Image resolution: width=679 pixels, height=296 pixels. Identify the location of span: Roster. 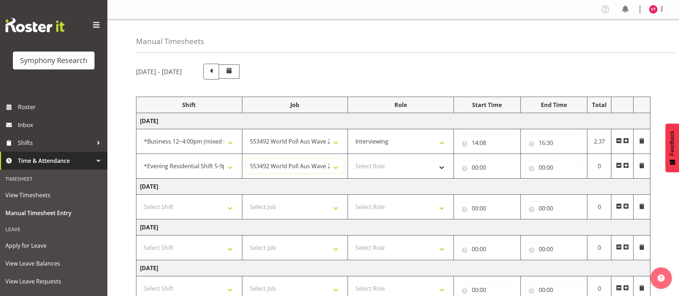
(61, 107).